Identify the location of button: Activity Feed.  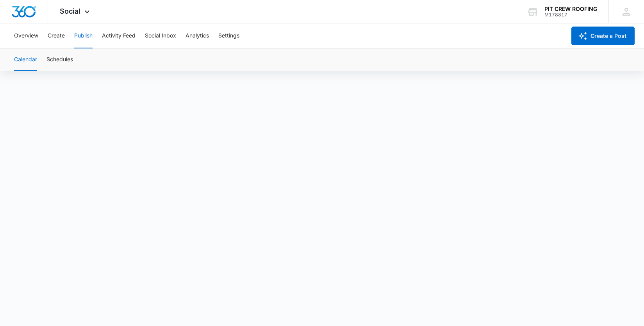
(119, 36).